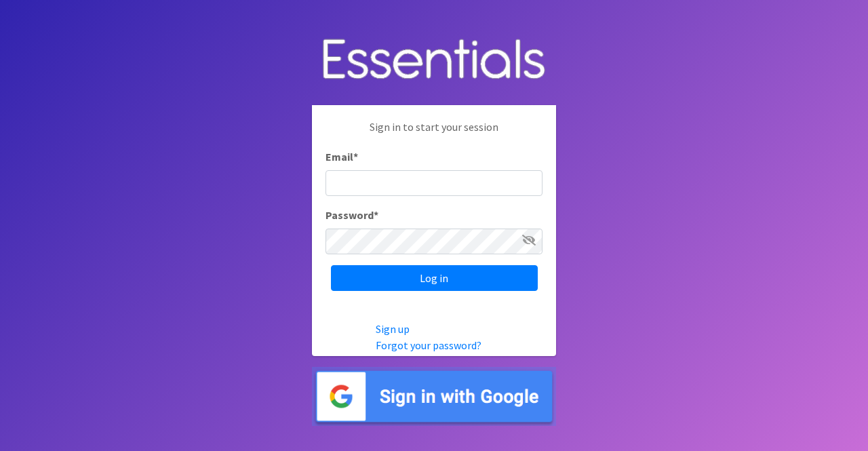 The width and height of the screenshot is (868, 451). Describe the element at coordinates (434, 134) in the screenshot. I see `p: Sign in to start your session` at that location.